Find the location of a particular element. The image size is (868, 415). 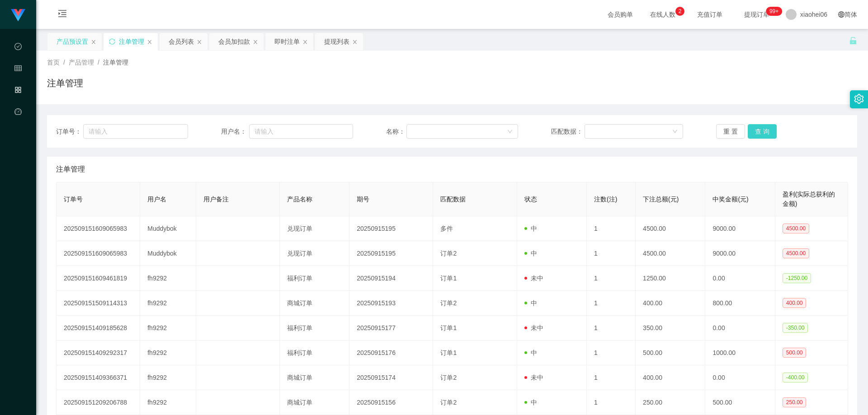

td: 20250915177 is located at coordinates (391, 327).